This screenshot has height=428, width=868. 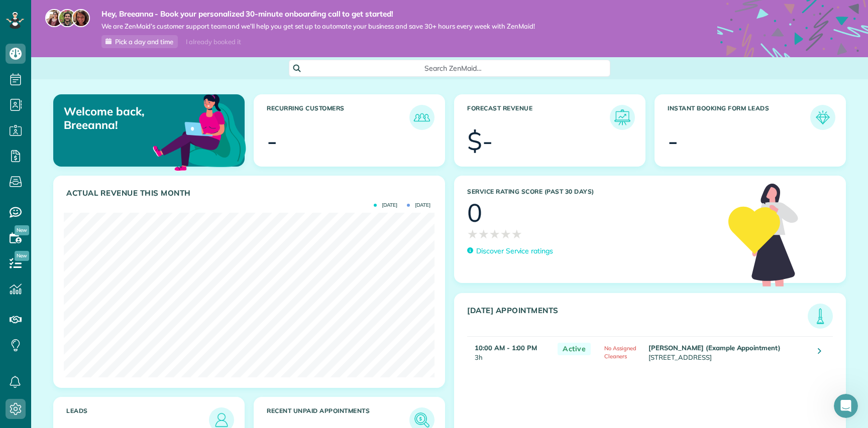 I want to click on button: Tasks, so click(x=176, y=333).